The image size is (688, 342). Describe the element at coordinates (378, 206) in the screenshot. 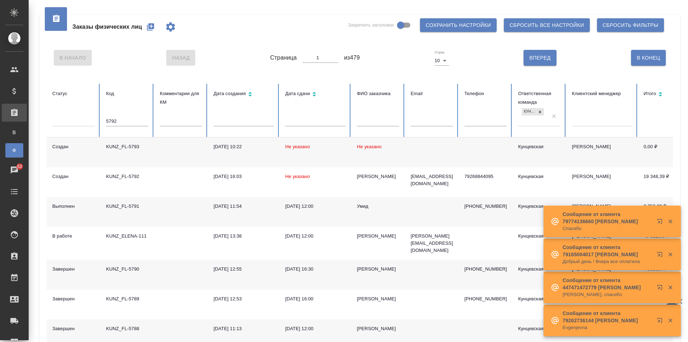

I see `div: Умид` at that location.